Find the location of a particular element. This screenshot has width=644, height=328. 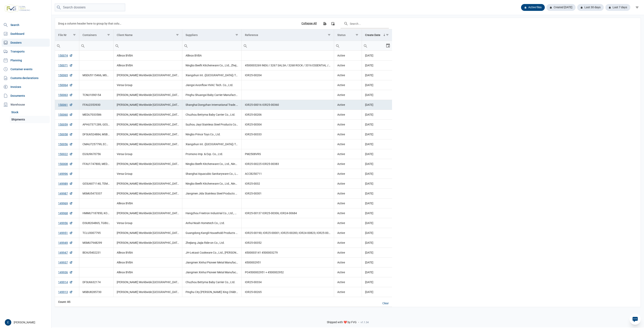

a: 150060 is located at coordinates (65, 115).